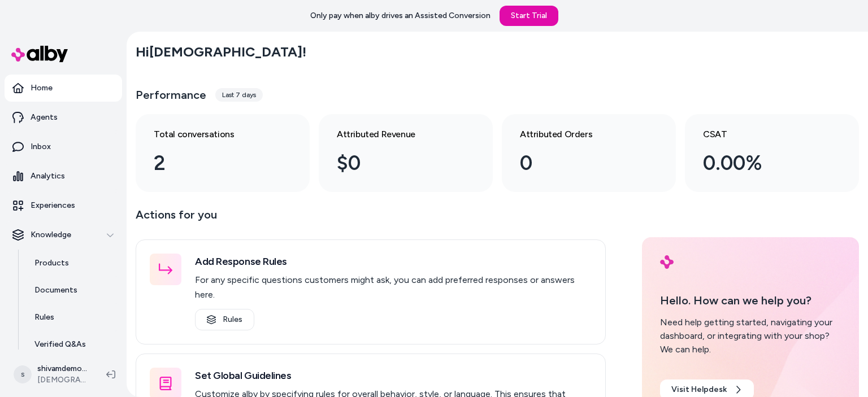 This screenshot has height=397, width=868. Describe the element at coordinates (72, 345) in the screenshot. I see `a: Verified Q&As` at that location.